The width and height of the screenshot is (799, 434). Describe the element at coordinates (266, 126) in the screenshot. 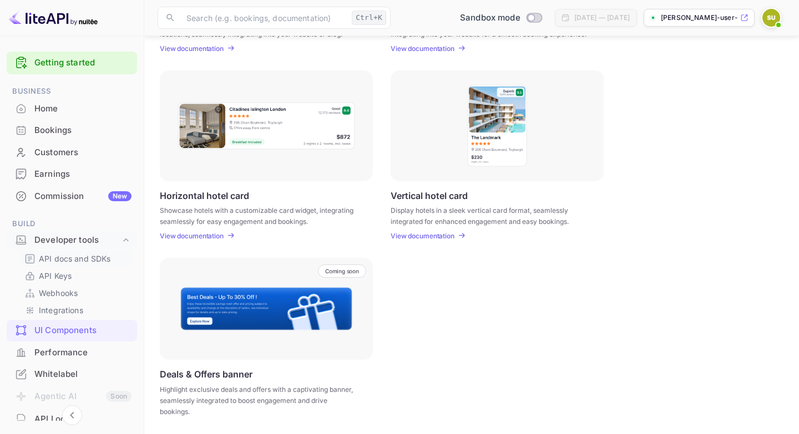

I see `img: Horizontal hotel card Frame` at that location.